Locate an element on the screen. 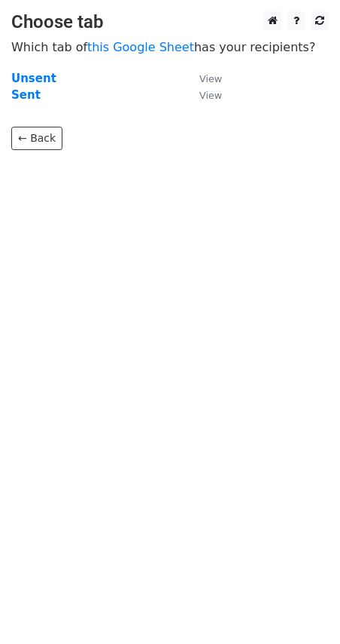 Image resolution: width=340 pixels, height=644 pixels. strong: Unsent is located at coordinates (34, 79).